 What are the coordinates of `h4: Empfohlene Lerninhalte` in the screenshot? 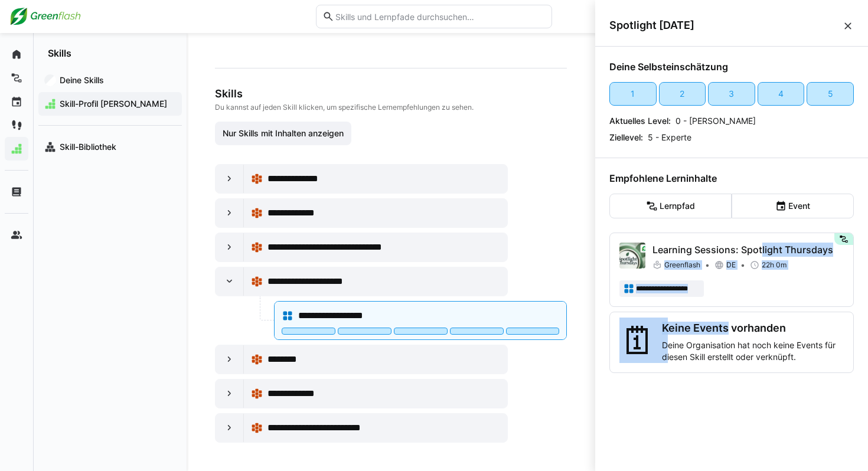 It's located at (732, 178).